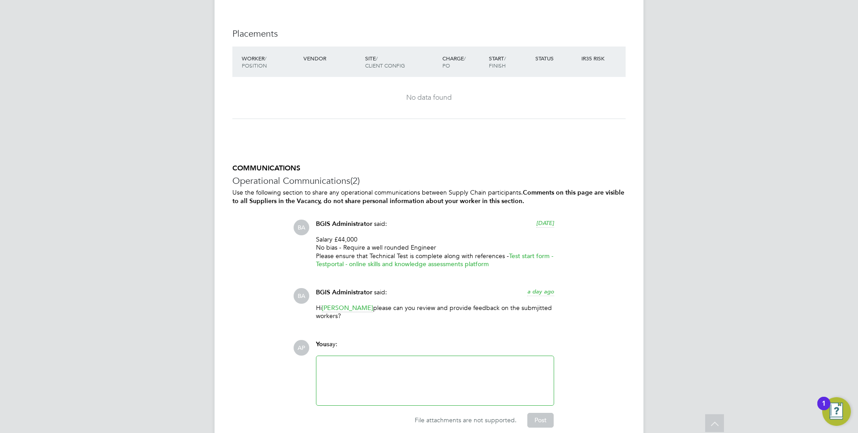 The height and width of the screenshot is (433, 858). I want to click on span: File attachments are not supported., so click(466, 420).